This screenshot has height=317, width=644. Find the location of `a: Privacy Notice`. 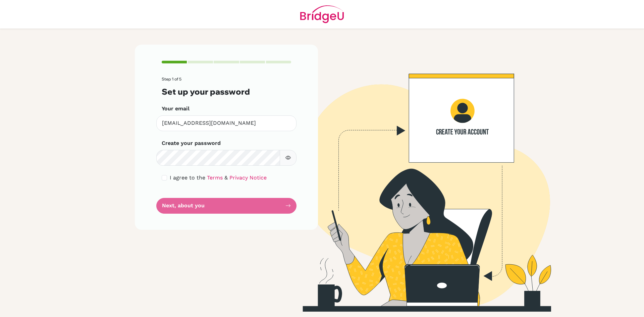

a: Privacy Notice is located at coordinates (248, 178).